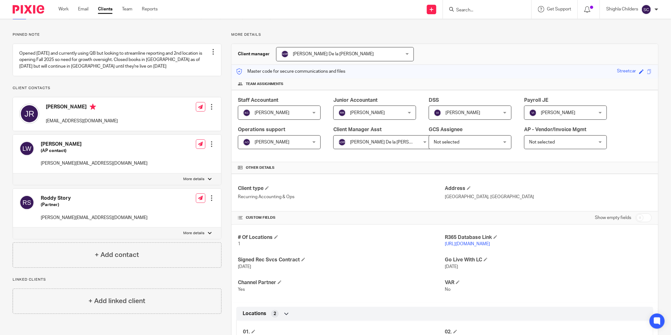  Describe the element at coordinates (341, 260) in the screenshot. I see `h4: Signed Rec Svcs Contract` at that location.